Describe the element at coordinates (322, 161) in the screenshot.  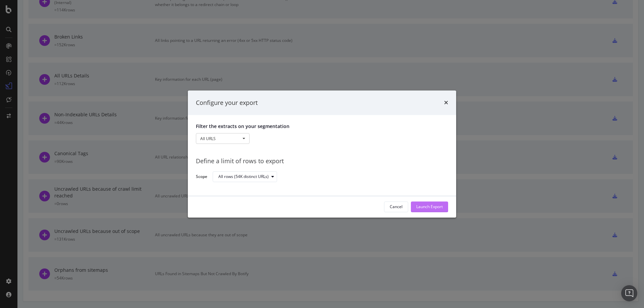
I see `div: Define a limit of rows to export` at that location.